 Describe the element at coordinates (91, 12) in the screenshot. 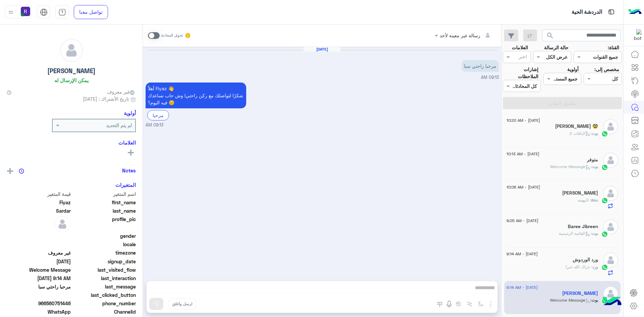

I see `a: تواصل معنا` at that location.